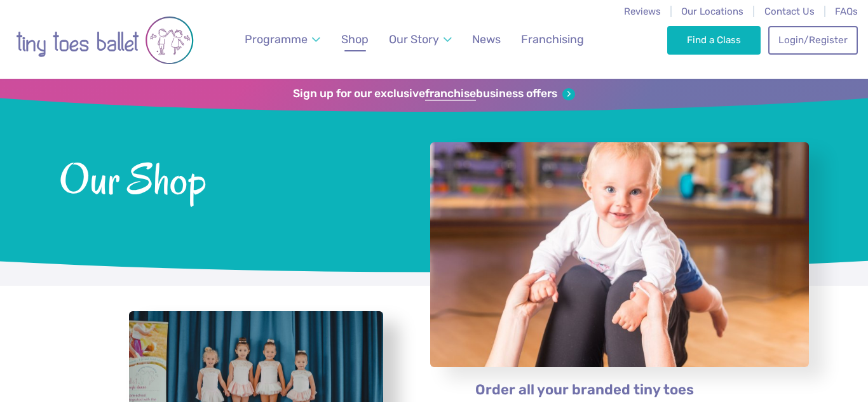  Describe the element at coordinates (712, 11) in the screenshot. I see `a: Our Locations` at that location.